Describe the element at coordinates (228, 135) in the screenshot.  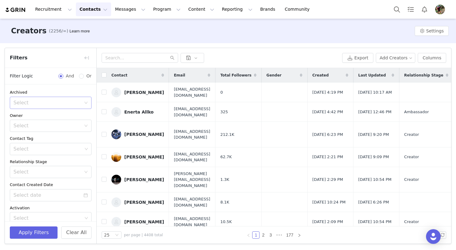
I see `span: 212.1K` at that location.